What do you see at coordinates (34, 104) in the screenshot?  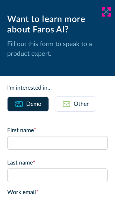 I see `div: Demo` at bounding box center [34, 104].